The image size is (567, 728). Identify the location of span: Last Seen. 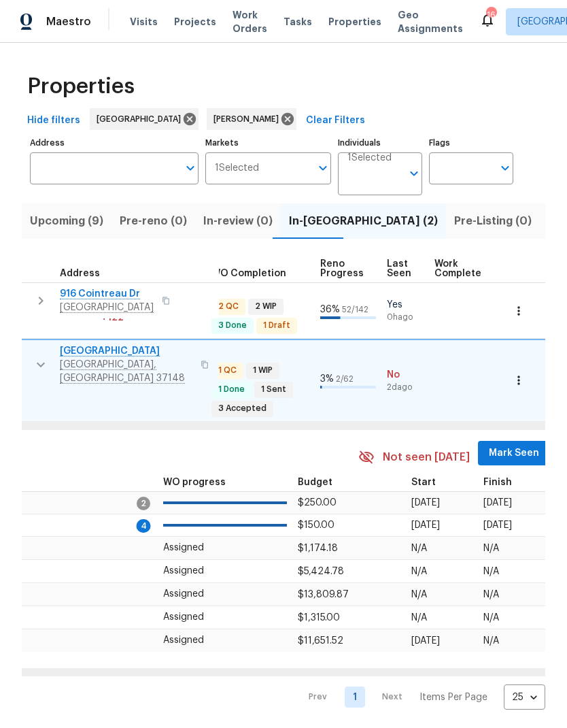
(399, 269).